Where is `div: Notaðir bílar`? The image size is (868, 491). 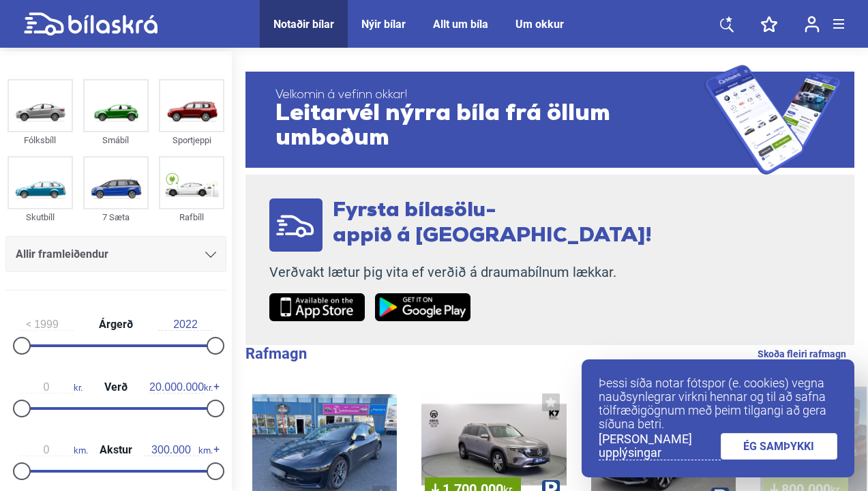
div: Notaðir bílar is located at coordinates (303, 24).